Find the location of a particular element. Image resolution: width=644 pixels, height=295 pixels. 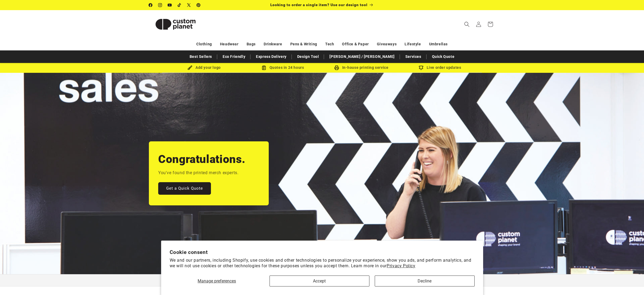

h2: Cookie consent is located at coordinates (322, 252).